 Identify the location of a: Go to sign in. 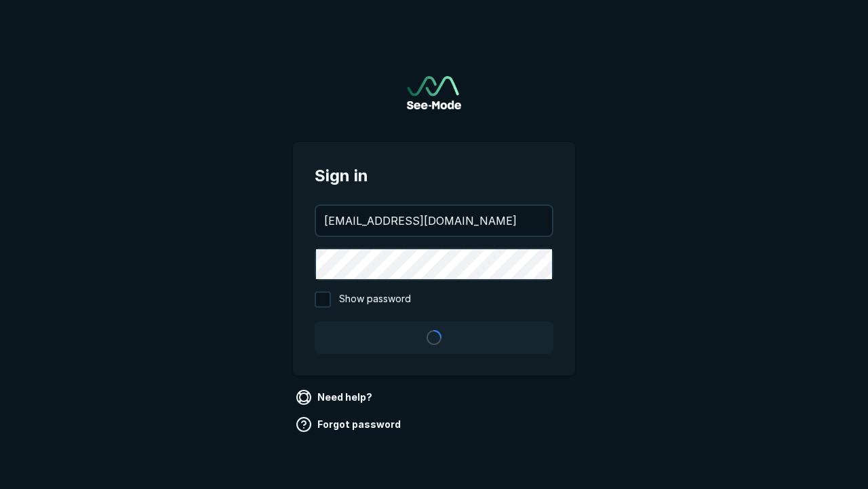
(434, 93).